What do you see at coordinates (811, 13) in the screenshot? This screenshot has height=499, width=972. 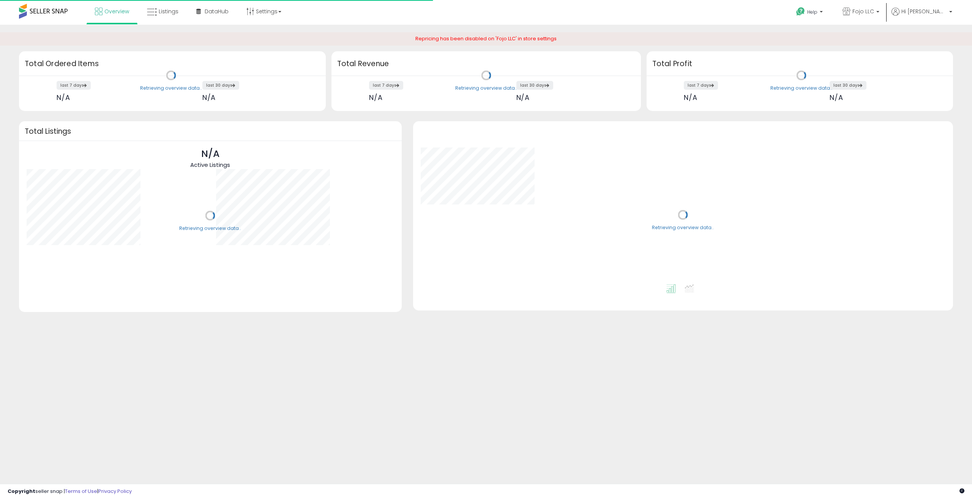 I see `a: Help` at bounding box center [811, 13].